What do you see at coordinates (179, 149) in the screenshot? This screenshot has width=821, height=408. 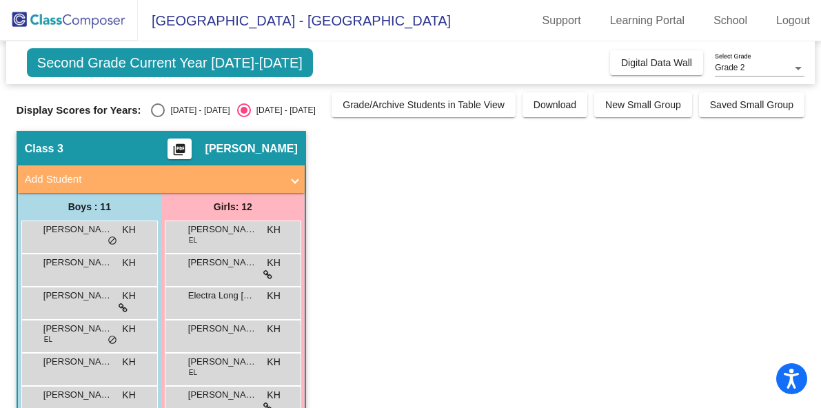 I see `button: Print Students Details` at bounding box center [179, 149].